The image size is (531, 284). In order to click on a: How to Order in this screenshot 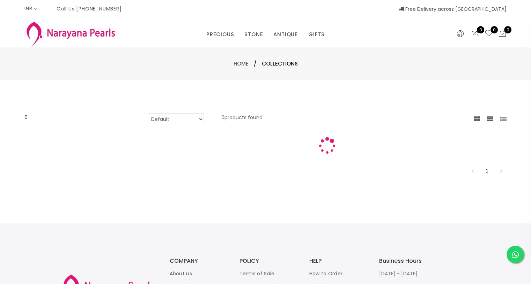, I will do `click(326, 274)`.